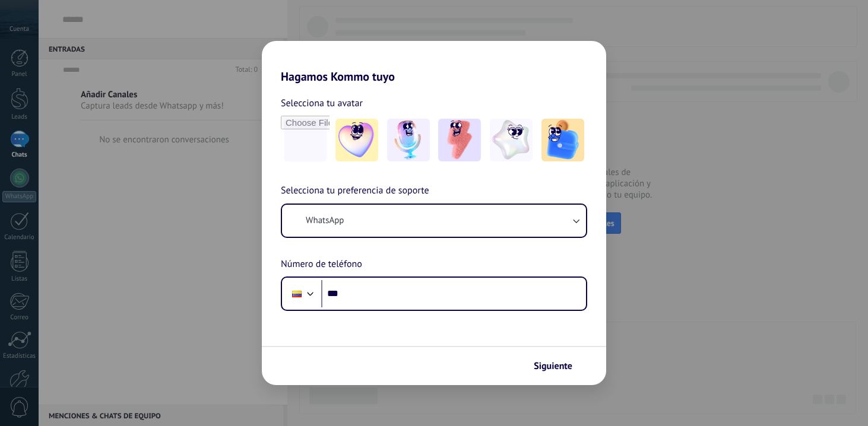 This screenshot has width=868, height=426. What do you see at coordinates (553, 366) in the screenshot?
I see `span: Siguiente` at bounding box center [553, 366].